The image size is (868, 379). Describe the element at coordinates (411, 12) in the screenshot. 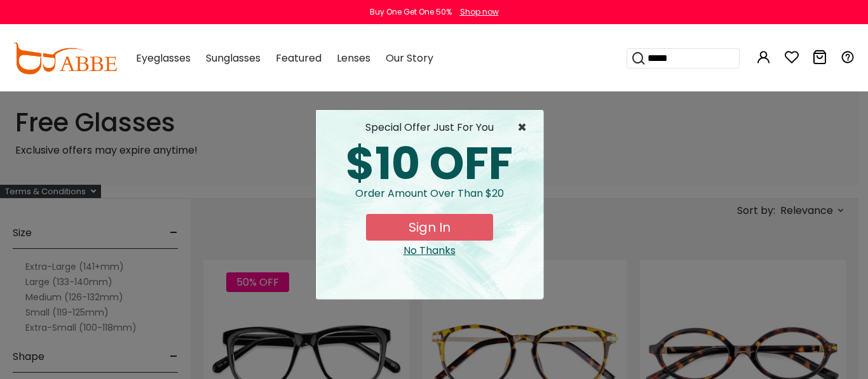

I see `div: Buy One Get One 50%` at that location.